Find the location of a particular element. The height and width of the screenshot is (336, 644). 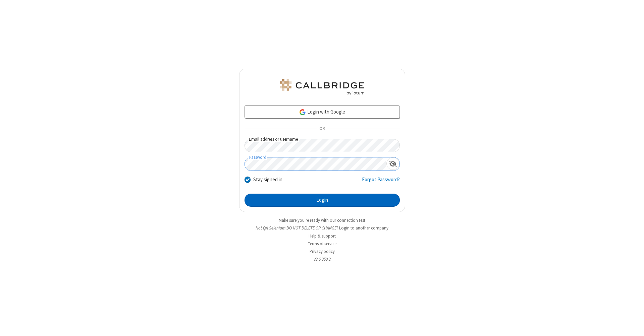

a: Make sure you're ready with our connection test is located at coordinates (322, 220).